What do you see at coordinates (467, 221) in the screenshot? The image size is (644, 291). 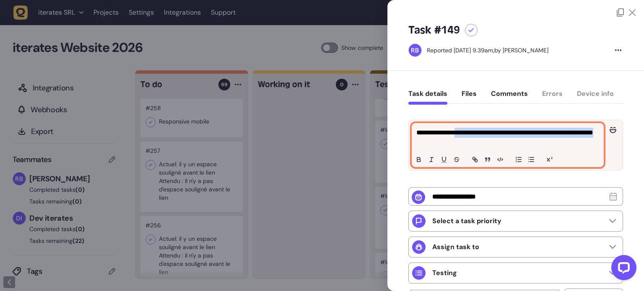 I see `p: Select a task priority` at bounding box center [467, 221].